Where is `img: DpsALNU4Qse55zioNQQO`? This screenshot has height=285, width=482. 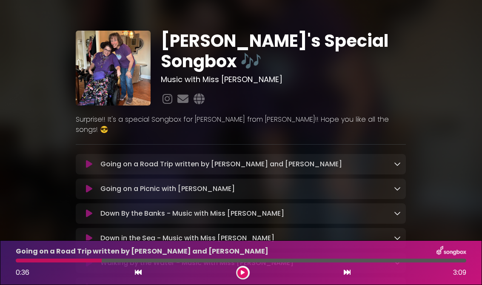 img: DpsALNU4Qse55zioNQQO is located at coordinates (113, 68).